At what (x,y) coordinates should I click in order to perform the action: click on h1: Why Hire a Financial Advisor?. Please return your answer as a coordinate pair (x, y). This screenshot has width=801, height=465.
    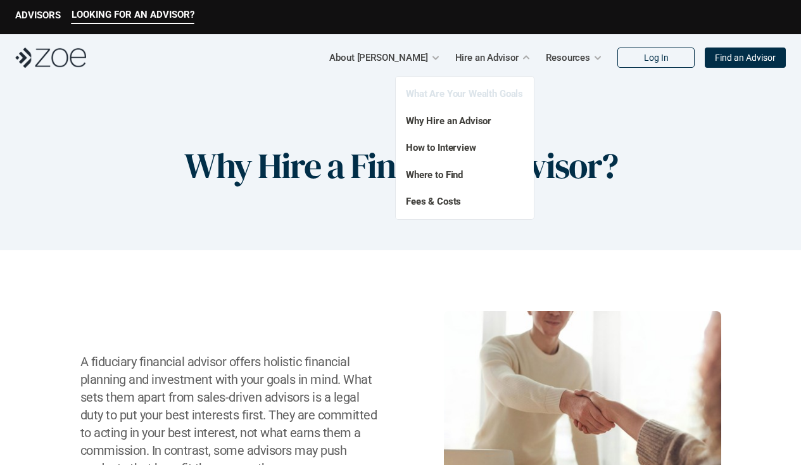
    Looking at the image, I should click on (401, 165).